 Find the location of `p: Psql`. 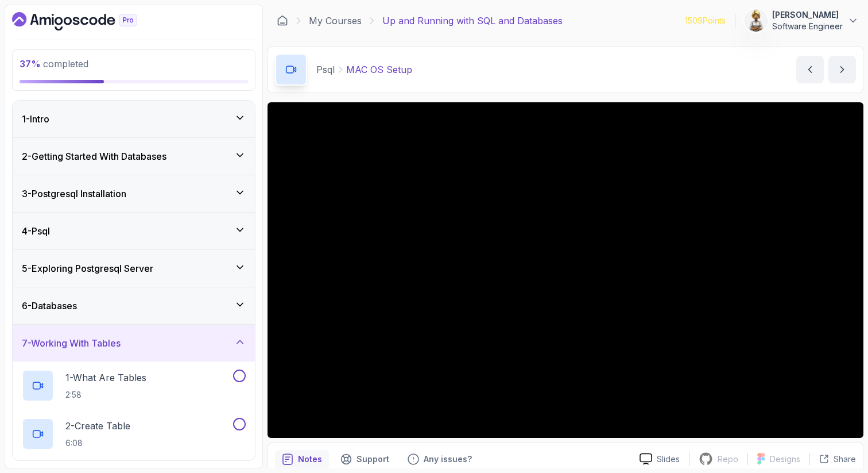

p: Psql is located at coordinates (325, 70).